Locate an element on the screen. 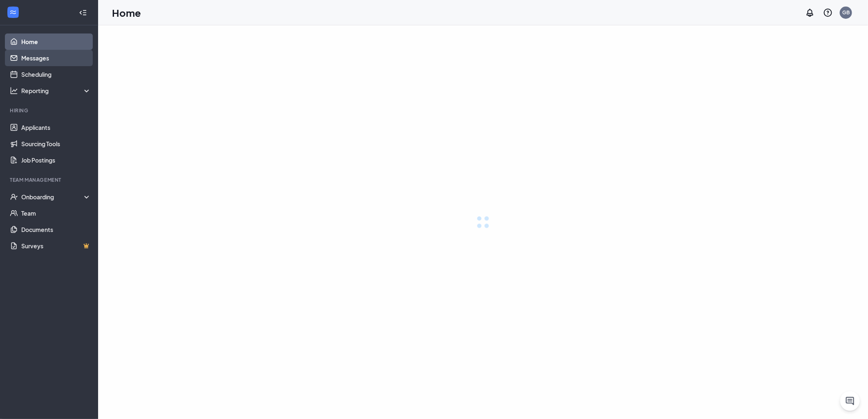 Image resolution: width=868 pixels, height=419 pixels. svg: UserCheck is located at coordinates (14, 197).